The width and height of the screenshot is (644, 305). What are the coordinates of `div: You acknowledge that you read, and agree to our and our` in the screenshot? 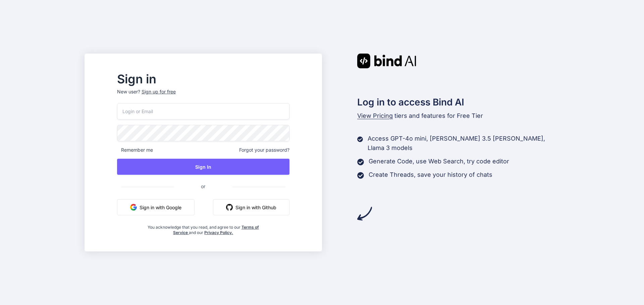 It's located at (203, 228).